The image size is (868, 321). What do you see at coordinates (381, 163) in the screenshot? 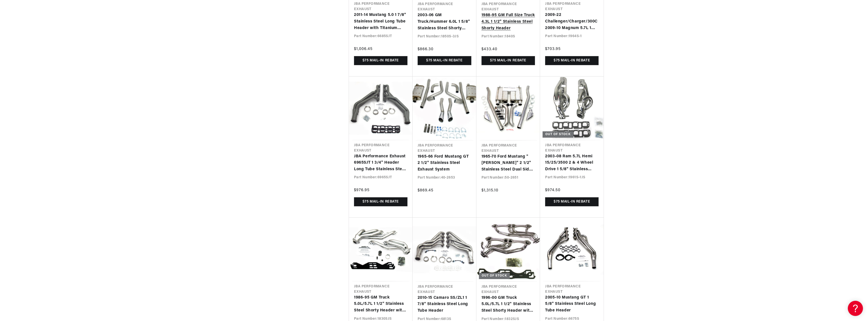
I see `a: JBA Performance Exhaust 6965SJT 1 3/4" Header Long Tube Stainless Steel 08-2020 Challenger 5.7/6....` at bounding box center [381, 163].